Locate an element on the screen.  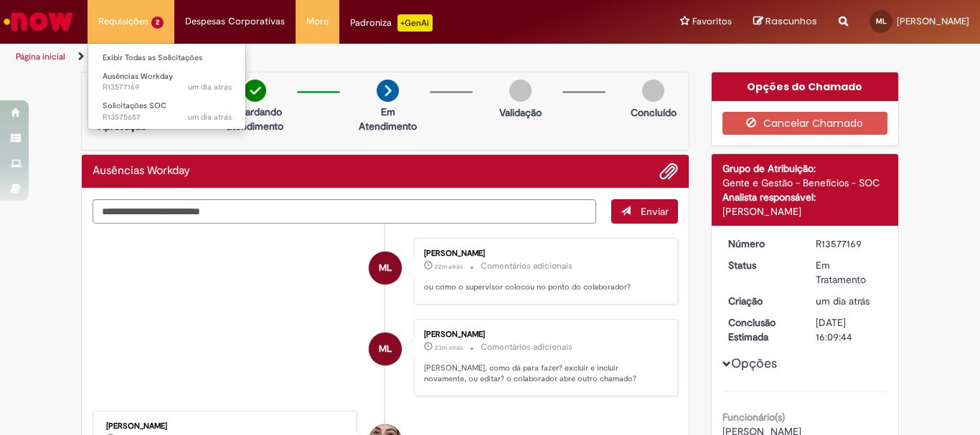
p: Concluído is located at coordinates (654, 113).